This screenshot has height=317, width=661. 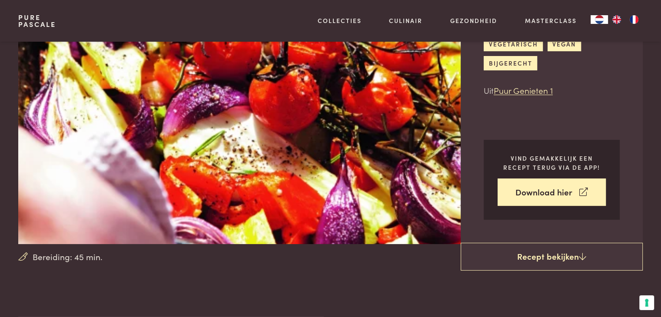 What do you see at coordinates (511, 63) in the screenshot?
I see `a: bijgerecht` at bounding box center [511, 63].